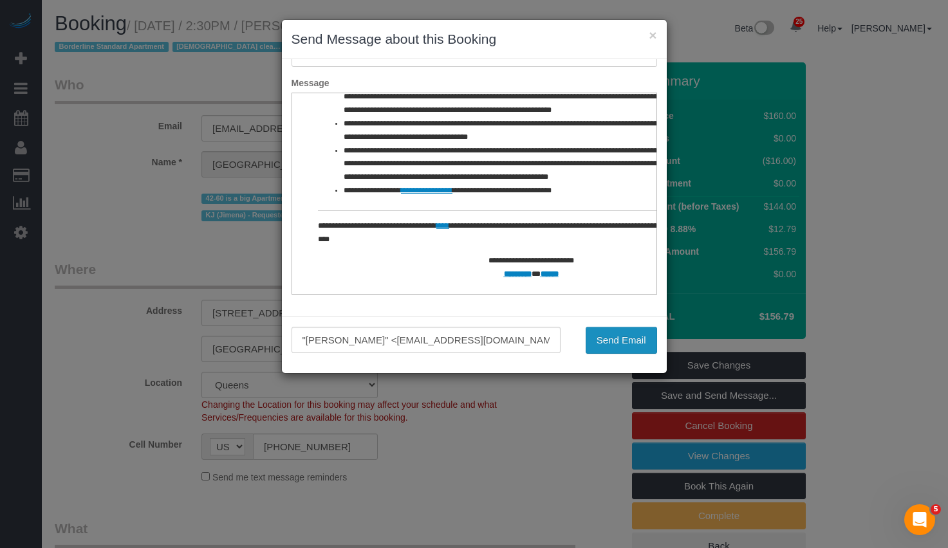  I want to click on button: Send Email, so click(621, 340).